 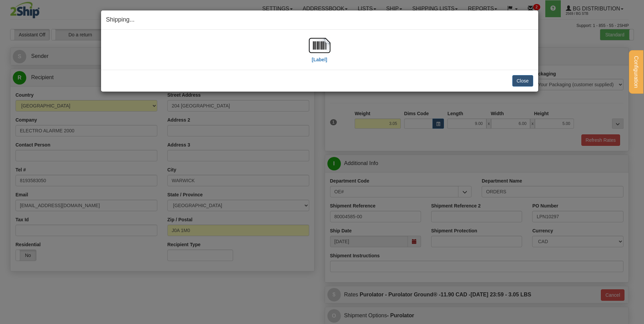 I want to click on button: Close, so click(x=523, y=81).